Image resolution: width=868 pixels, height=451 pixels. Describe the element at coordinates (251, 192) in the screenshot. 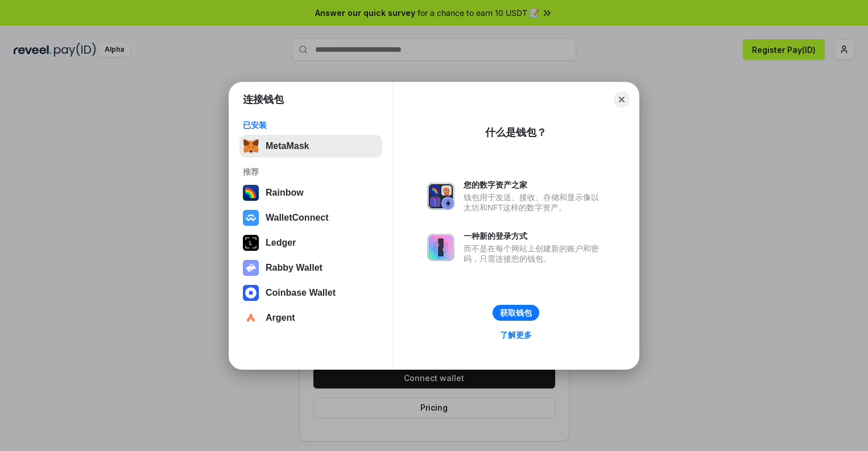

I see `img: svg+xml,%3Csvg%20width%3D%22120%22%20height%3D%22120%22%20viewBox%3D%220%200%20120%20120%22%20fil...` at that location.